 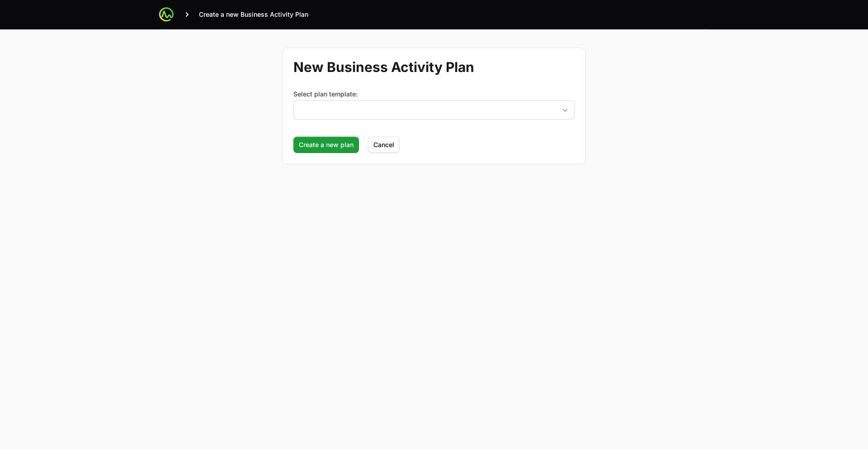 What do you see at coordinates (434, 94) in the screenshot?
I see `label: Select plan template:` at bounding box center [434, 94].